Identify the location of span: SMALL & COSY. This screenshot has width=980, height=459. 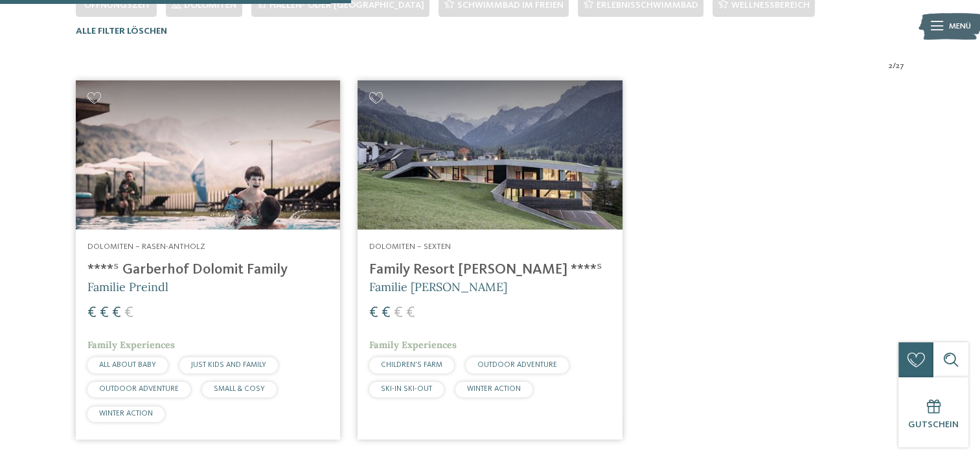
(239, 389).